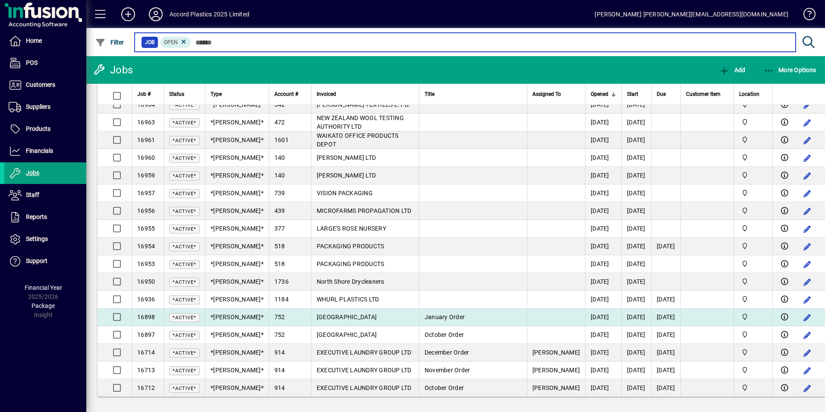 The height and width of the screenshot is (412, 825). I want to click on span: 752, so click(280, 317).